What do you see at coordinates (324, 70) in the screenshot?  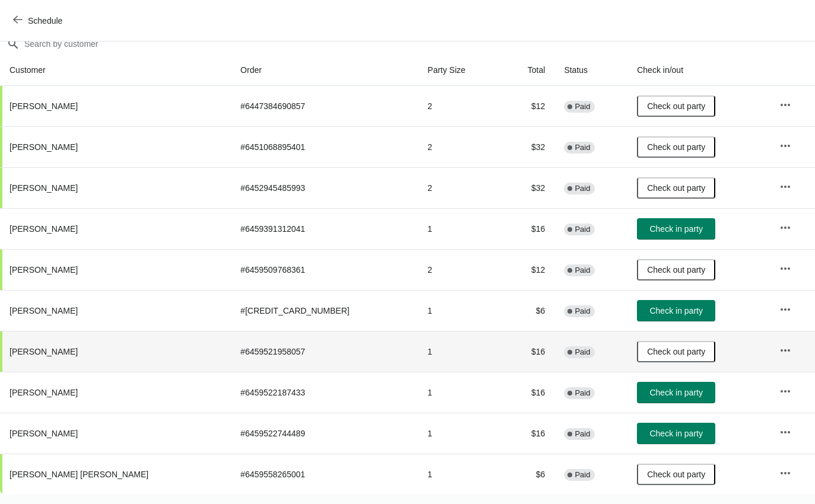 I see `th: Order` at bounding box center [324, 70].